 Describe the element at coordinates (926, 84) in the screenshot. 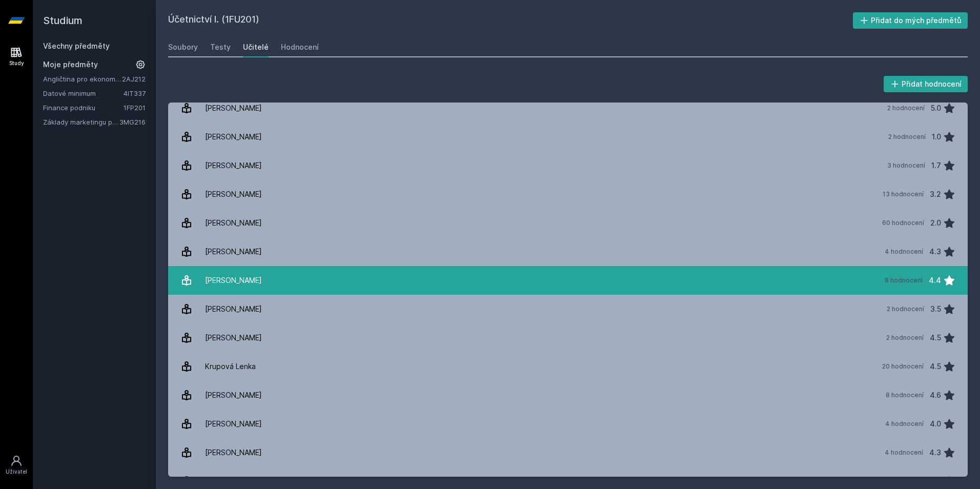

I see `button: Přidat hodnocení` at that location.